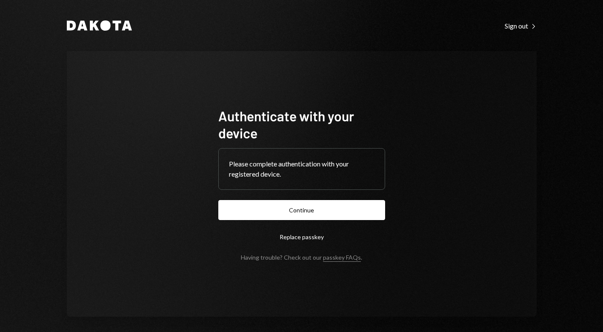  I want to click on div: Sign out, so click(521, 26).